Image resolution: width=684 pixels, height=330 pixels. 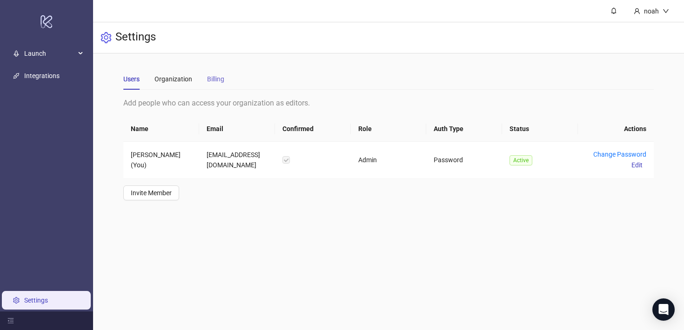 I want to click on th: Name, so click(x=161, y=129).